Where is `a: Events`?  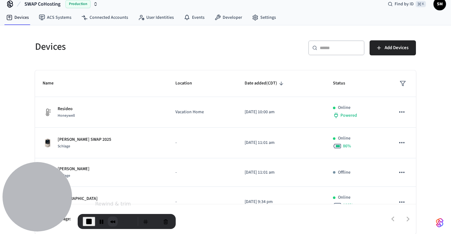
a: Events is located at coordinates (194, 18).